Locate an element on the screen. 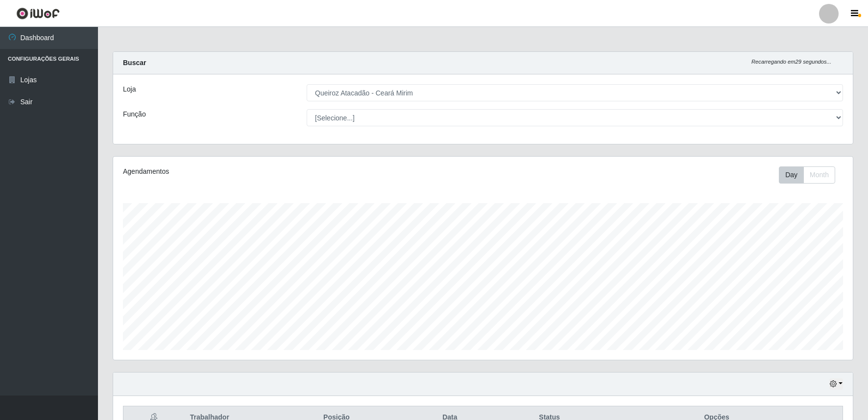 The height and width of the screenshot is (420, 868). div: Agendamentos is located at coordinates (268, 172).